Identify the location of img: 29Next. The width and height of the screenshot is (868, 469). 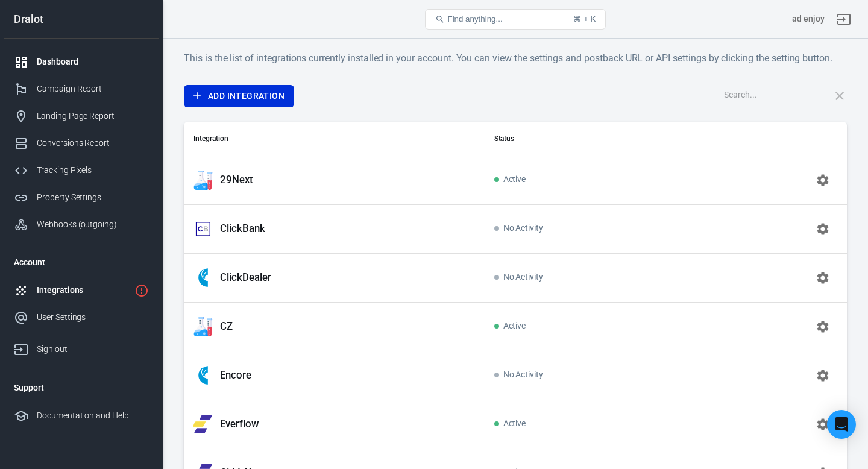
(203, 181).